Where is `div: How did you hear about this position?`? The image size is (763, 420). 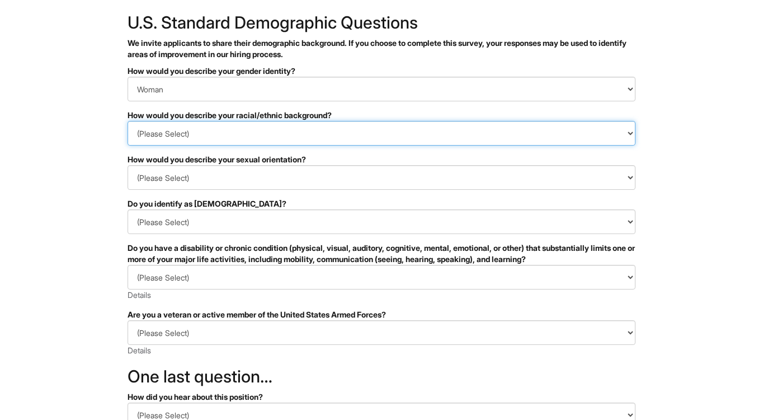
div: How did you hear about this position? is located at coordinates (382, 397).